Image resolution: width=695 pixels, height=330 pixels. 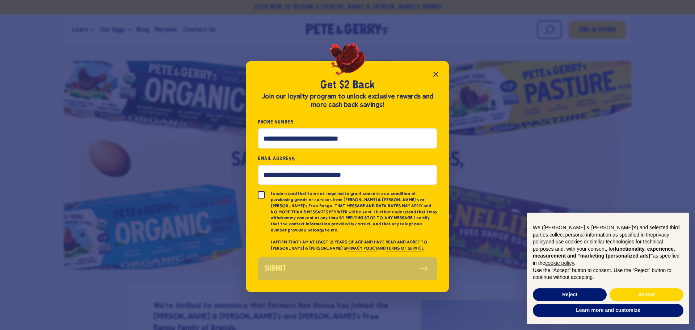 What do you see at coordinates (570, 295) in the screenshot?
I see `button: Reject` at bounding box center [570, 295].